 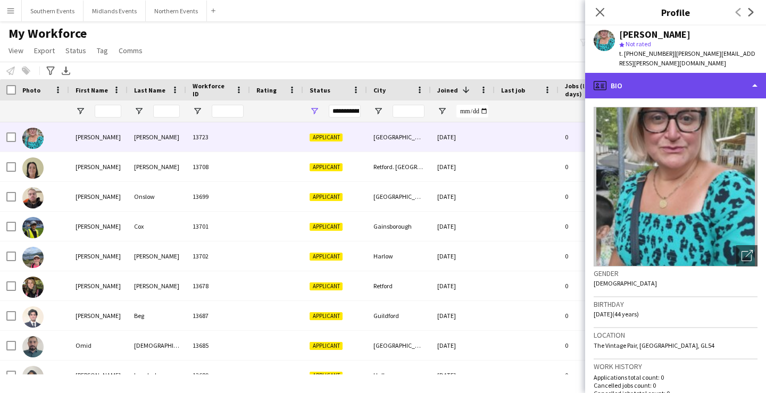 I want to click on span: Rating, so click(x=267, y=90).